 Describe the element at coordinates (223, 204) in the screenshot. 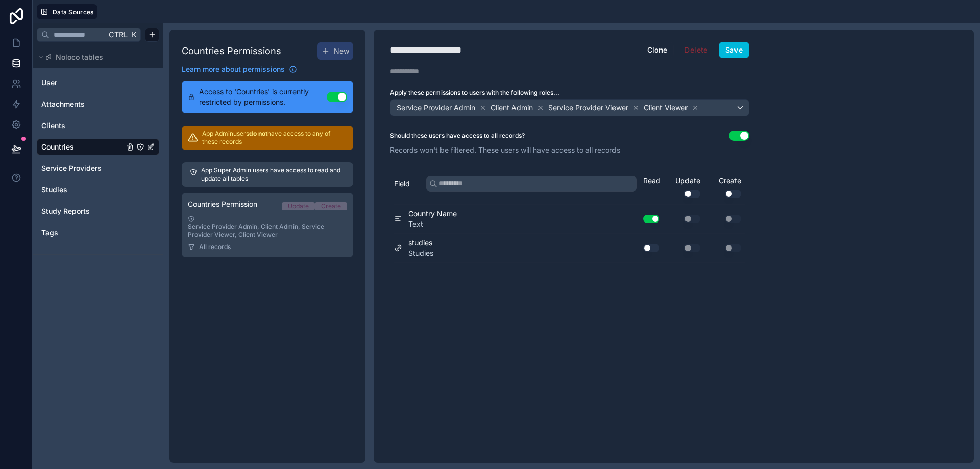

I see `span: Countries Permission` at that location.